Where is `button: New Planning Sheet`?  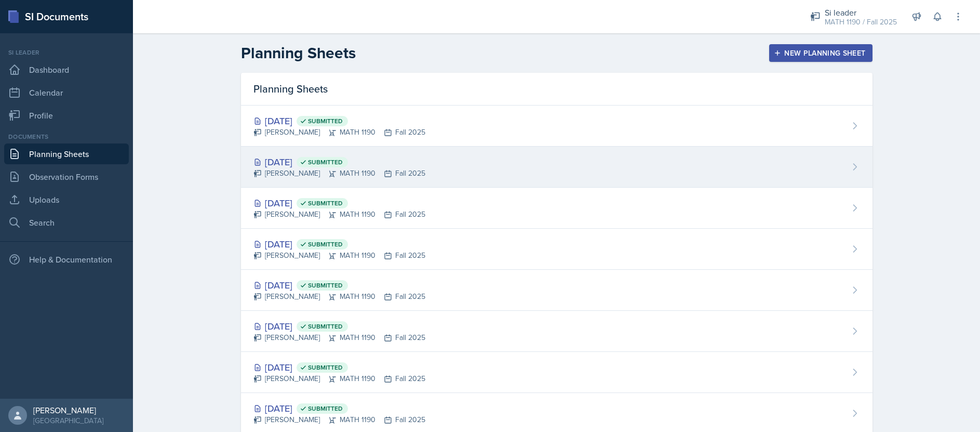
button: New Planning Sheet is located at coordinates (821, 53).